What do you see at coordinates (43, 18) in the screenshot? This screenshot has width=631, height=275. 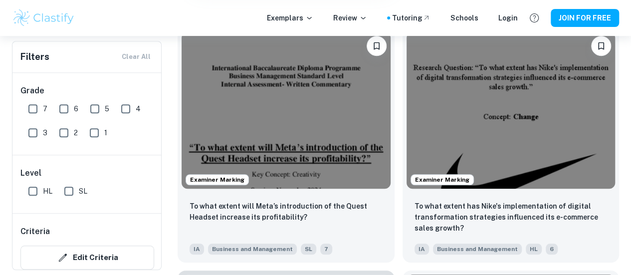 I see `a: Clastify logo` at bounding box center [43, 18].